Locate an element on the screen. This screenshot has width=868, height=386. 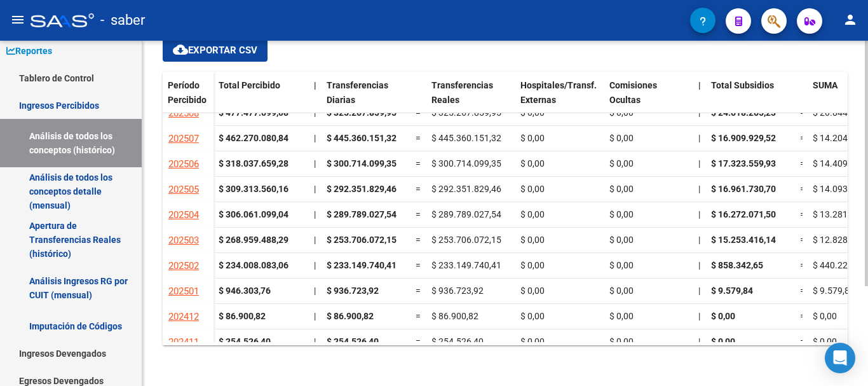
span: 202506 is located at coordinates (183, 164).